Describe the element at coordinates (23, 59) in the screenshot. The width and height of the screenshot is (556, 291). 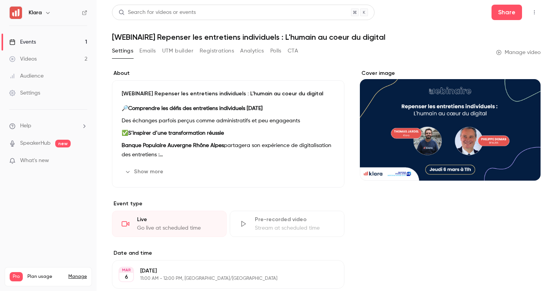
I see `div: Videos` at that location.